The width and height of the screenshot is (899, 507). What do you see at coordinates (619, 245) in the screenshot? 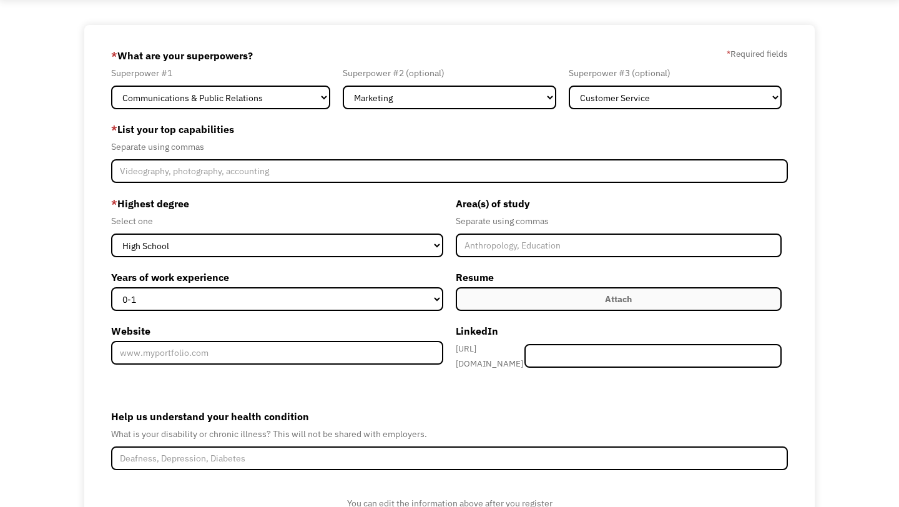
I see `input: Anthropology, Education` at bounding box center [619, 245].